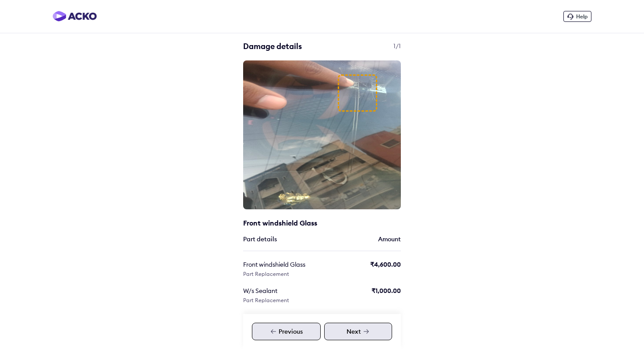  What do you see at coordinates (358, 331) in the screenshot?
I see `div: Next` at bounding box center [358, 331].